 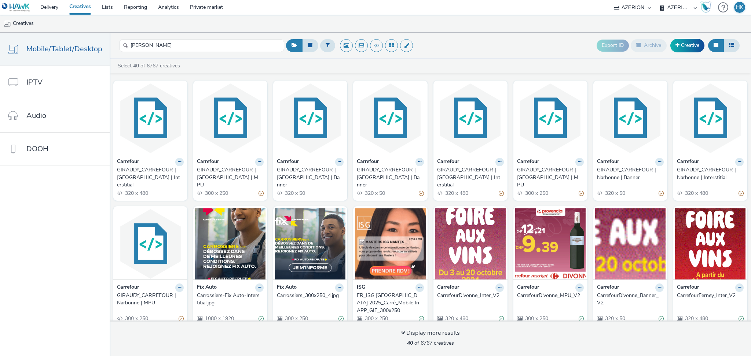 What do you see at coordinates (390, 118) in the screenshot?
I see `img: GIRAUDY_CARREFOUR | Perpignan | Banner visual` at bounding box center [390, 118].